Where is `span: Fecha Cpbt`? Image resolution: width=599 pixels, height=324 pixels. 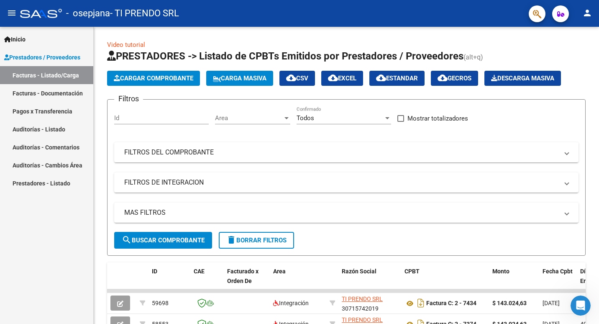
span: Fecha Cpbt is located at coordinates (557, 271).